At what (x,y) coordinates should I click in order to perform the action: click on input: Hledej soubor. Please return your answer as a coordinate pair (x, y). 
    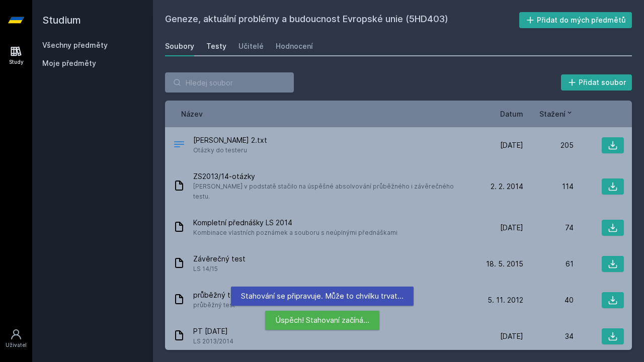
    Looking at the image, I should click on (229, 83).